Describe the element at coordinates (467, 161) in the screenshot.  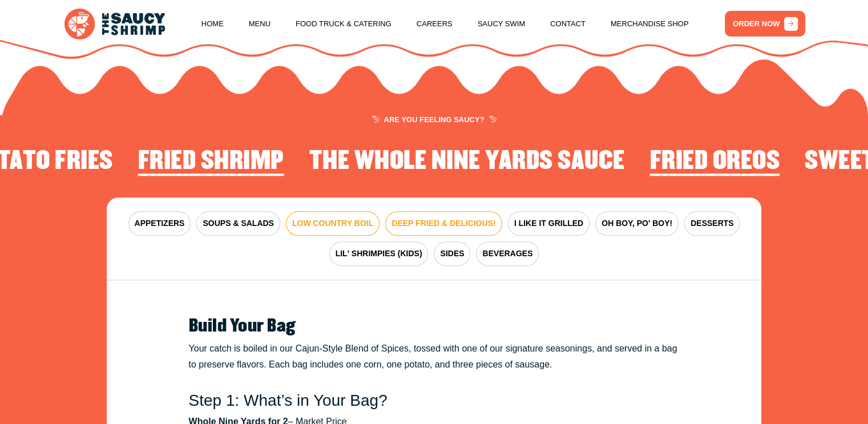
I see `h2: The Whole Nine Yards Sauce` at that location.